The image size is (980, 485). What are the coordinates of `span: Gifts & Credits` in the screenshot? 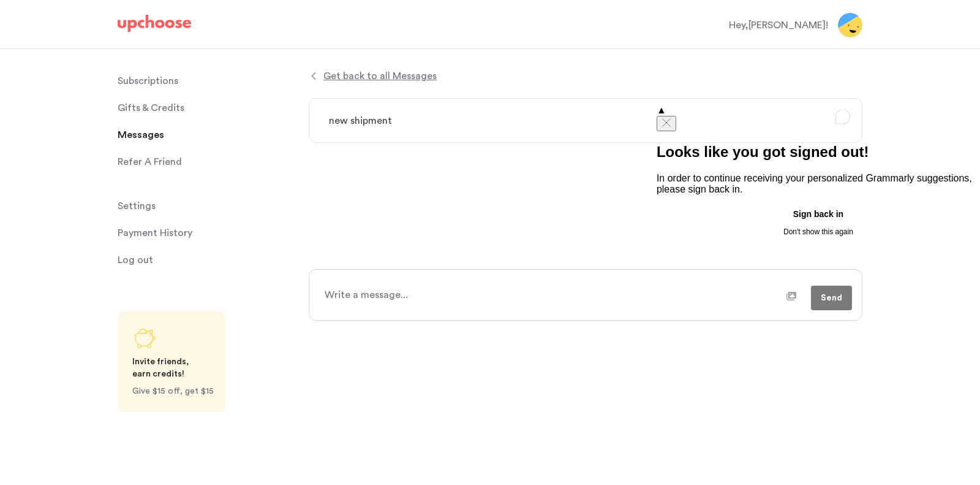 It's located at (150, 108).